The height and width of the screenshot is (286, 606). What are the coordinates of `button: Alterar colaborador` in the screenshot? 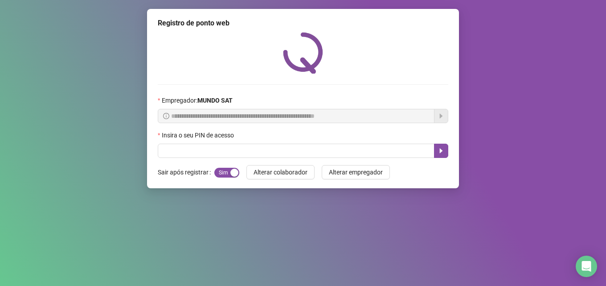 It's located at (280, 172).